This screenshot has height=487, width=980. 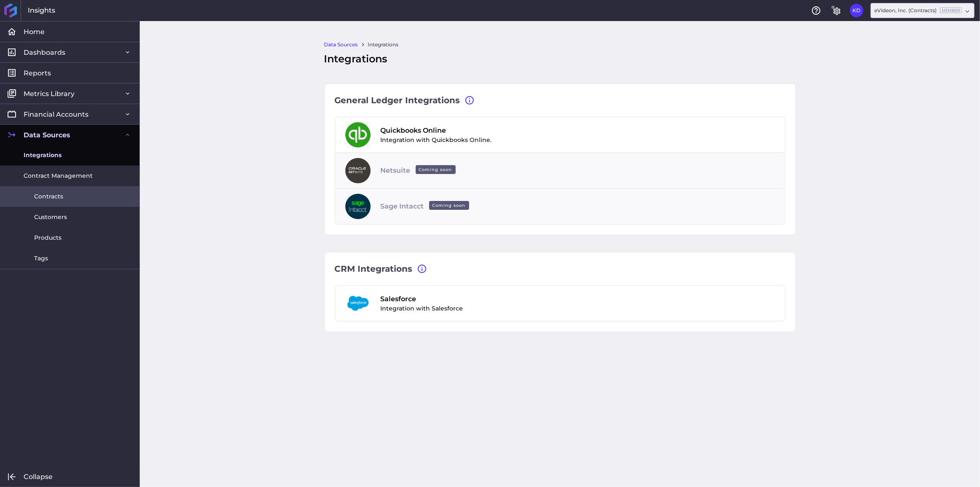 What do you see at coordinates (48, 197) in the screenshot?
I see `span: Contracts` at bounding box center [48, 197].